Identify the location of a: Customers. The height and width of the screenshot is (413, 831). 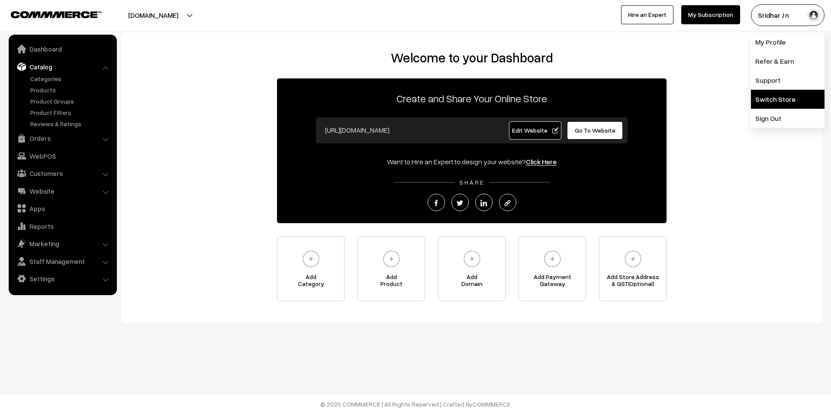
(62, 173).